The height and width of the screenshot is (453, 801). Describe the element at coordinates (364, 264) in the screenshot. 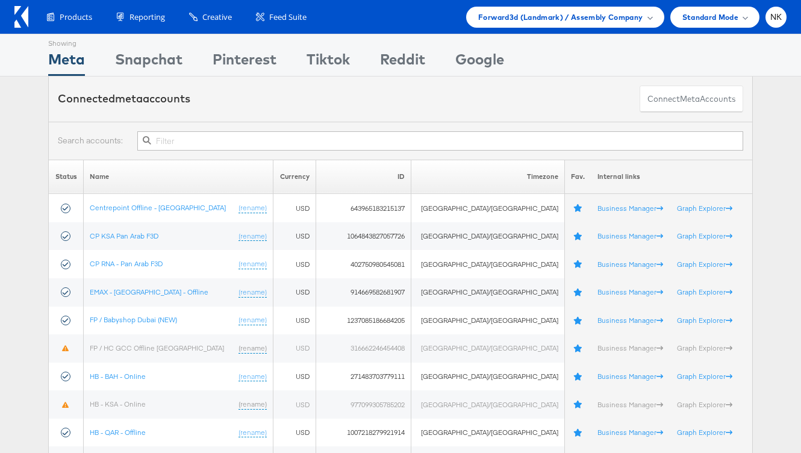

I see `td: 402750980545081` at that location.